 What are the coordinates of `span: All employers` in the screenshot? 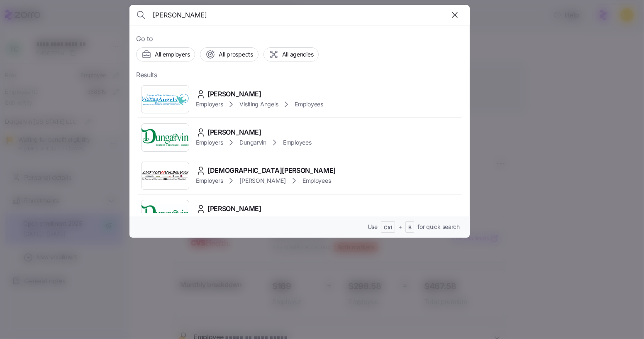 It's located at (172, 54).